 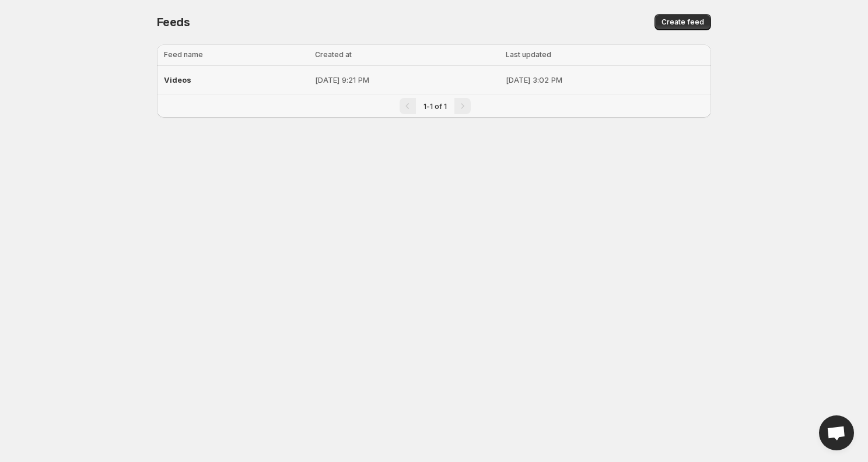 What do you see at coordinates (682, 22) in the screenshot?
I see `button: Create feed` at bounding box center [682, 22].